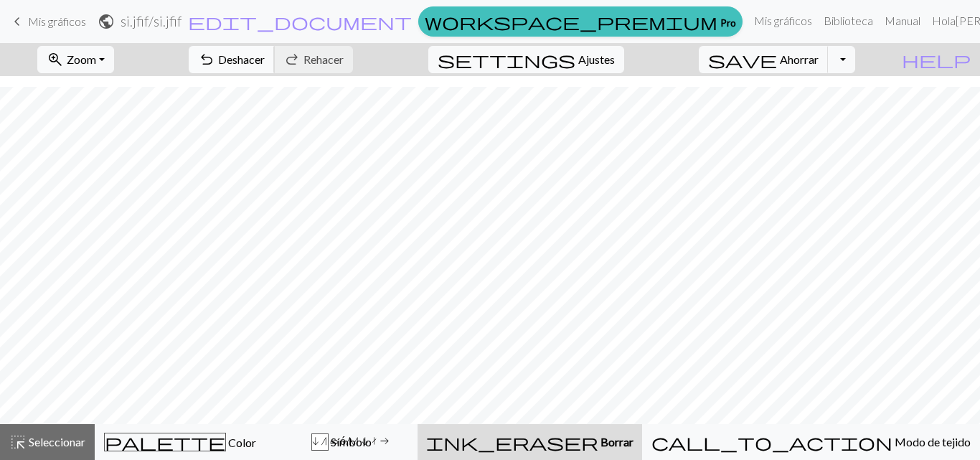 This screenshot has width=980, height=460. I want to click on span: ink_eraser, so click(513, 443).